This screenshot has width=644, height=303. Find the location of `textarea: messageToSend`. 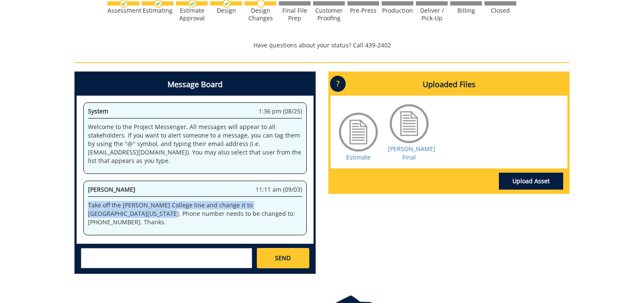

textarea: messageToSend is located at coordinates (166, 258).